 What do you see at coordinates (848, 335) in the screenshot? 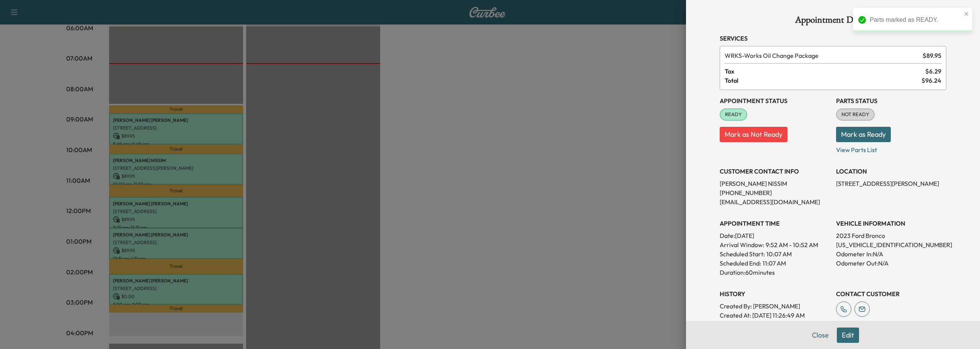
I see `button: Edit` at bounding box center [848, 335].